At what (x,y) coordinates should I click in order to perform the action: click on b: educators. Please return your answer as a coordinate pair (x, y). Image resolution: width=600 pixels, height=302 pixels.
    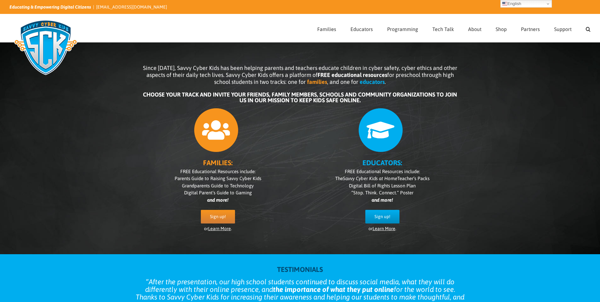
    Looking at the image, I should click on (372, 82).